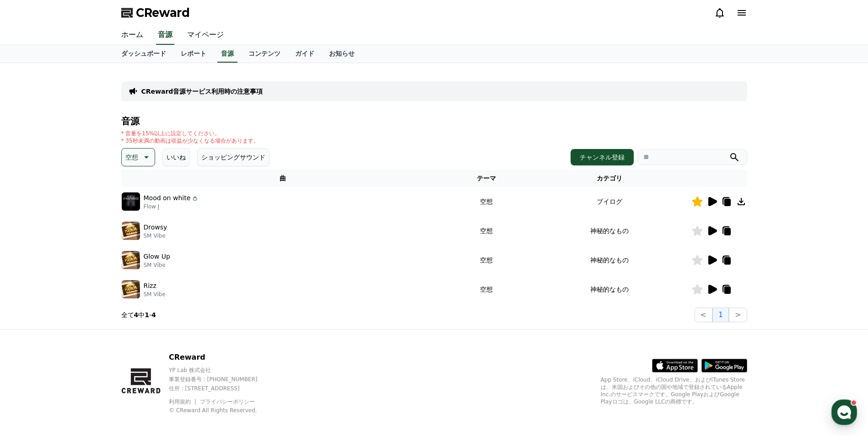 The width and height of the screenshot is (868, 436). Describe the element at coordinates (183, 402) in the screenshot. I see `a: 利用規約` at that location.